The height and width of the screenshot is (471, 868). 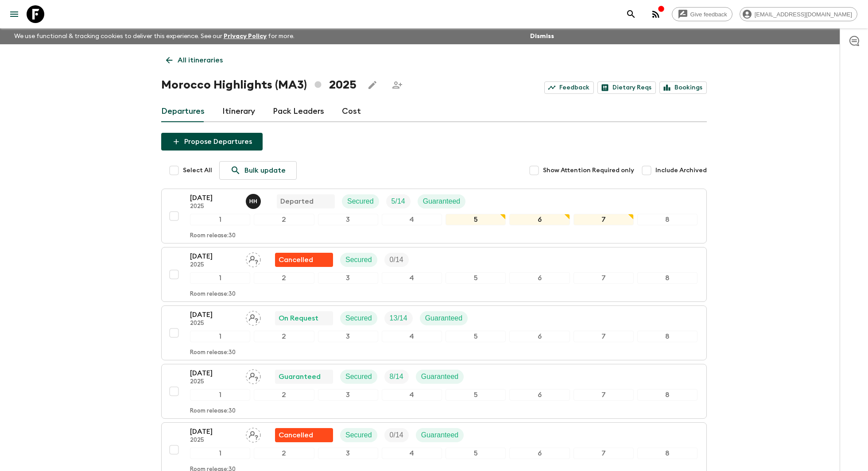 I want to click on div: Flash Pack cancellation, so click(x=304, y=435).